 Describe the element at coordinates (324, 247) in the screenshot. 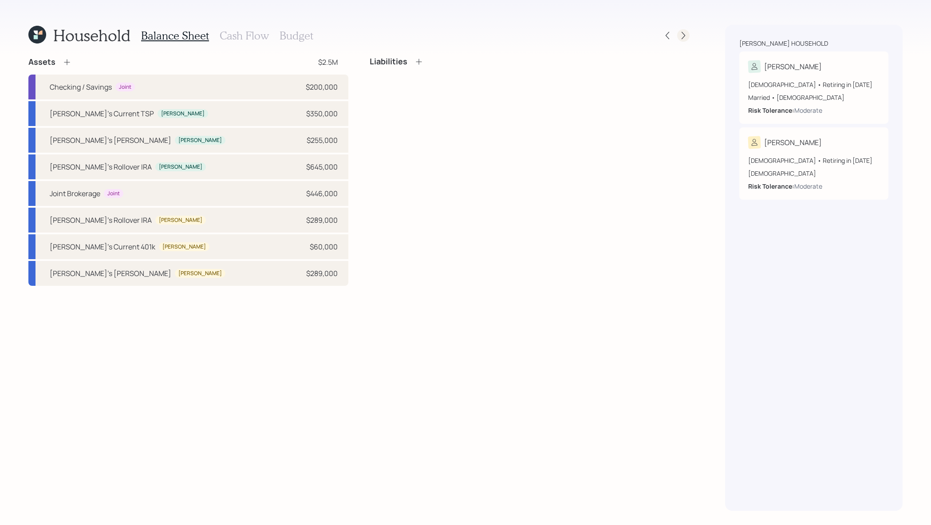

I see `div: $60,000` at that location.